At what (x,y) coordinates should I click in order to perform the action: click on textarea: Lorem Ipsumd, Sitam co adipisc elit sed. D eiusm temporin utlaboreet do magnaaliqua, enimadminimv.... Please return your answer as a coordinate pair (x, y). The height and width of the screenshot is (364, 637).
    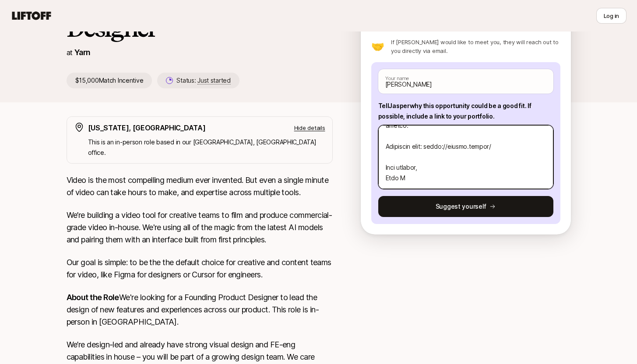
    Looking at the image, I should click on (466, 157).